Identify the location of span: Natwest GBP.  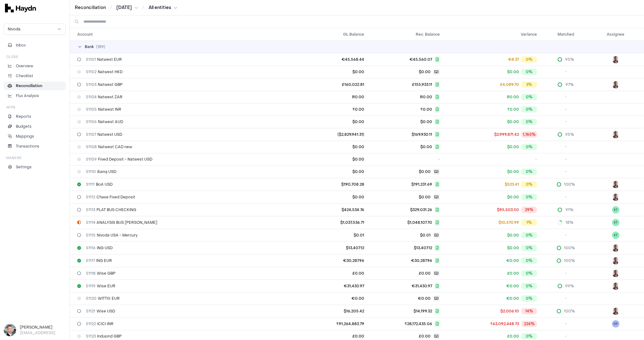
(105, 84).